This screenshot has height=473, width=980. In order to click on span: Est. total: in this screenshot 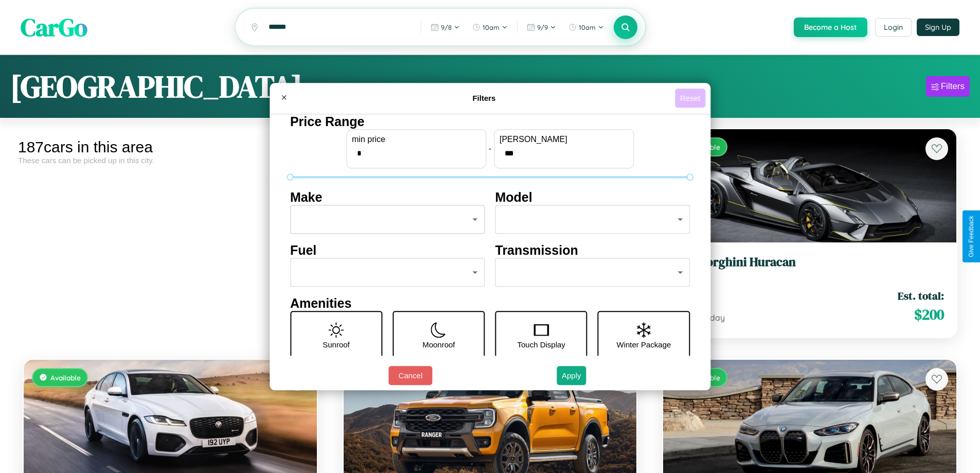, I will do `click(921, 296)`.